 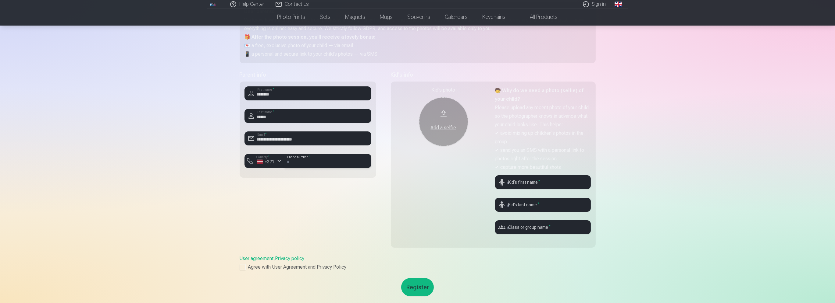 What do you see at coordinates (494, 17) in the screenshot?
I see `a: Keychains` at bounding box center [494, 17].